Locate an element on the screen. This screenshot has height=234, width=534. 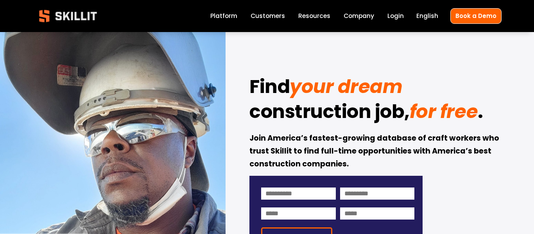
img: Skillit is located at coordinates (68, 16).